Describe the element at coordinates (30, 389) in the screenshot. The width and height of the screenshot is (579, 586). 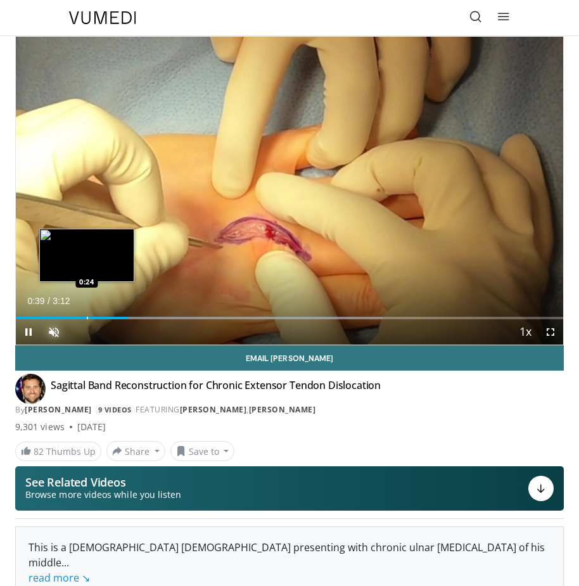
I see `img: Avatar` at that location.